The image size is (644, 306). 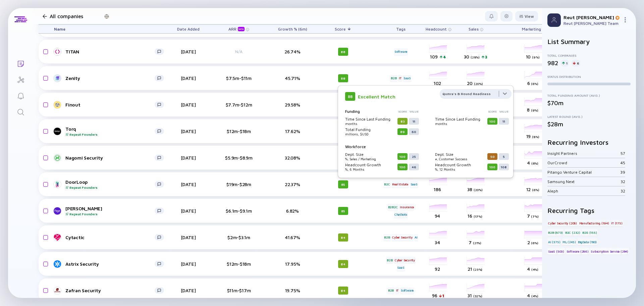 I want to click on div: Software (286), so click(x=578, y=251).